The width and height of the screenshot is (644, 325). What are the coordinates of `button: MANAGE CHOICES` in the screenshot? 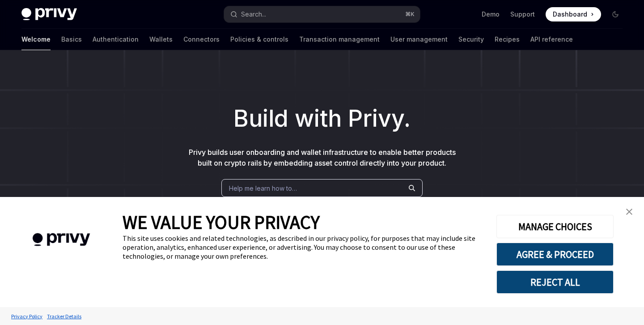 It's located at (555, 226).